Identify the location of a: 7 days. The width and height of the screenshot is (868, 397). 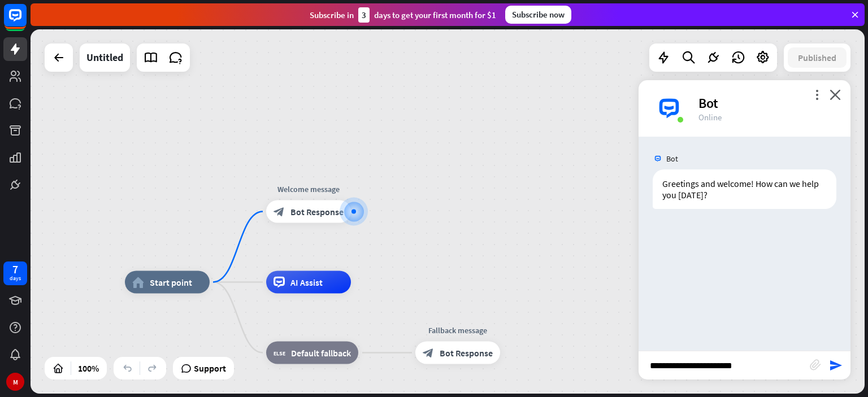
(16, 273).